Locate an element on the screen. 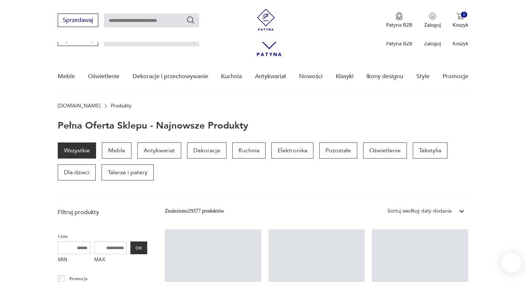  a: Tekstylia is located at coordinates (430, 150).